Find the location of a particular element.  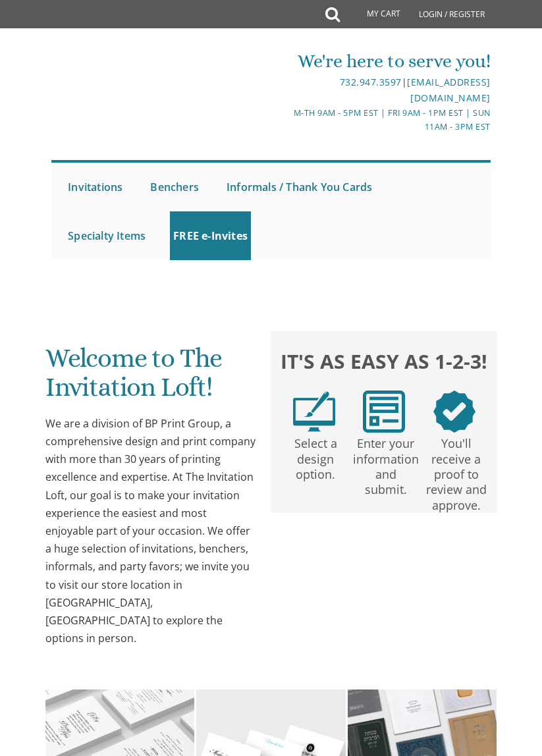

p: You'll receive a proof to review and approve. is located at coordinates (455, 473).